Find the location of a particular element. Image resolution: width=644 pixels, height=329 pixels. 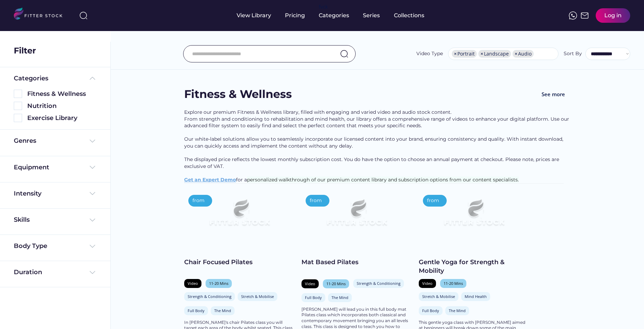

div: Log in is located at coordinates (613, 16).